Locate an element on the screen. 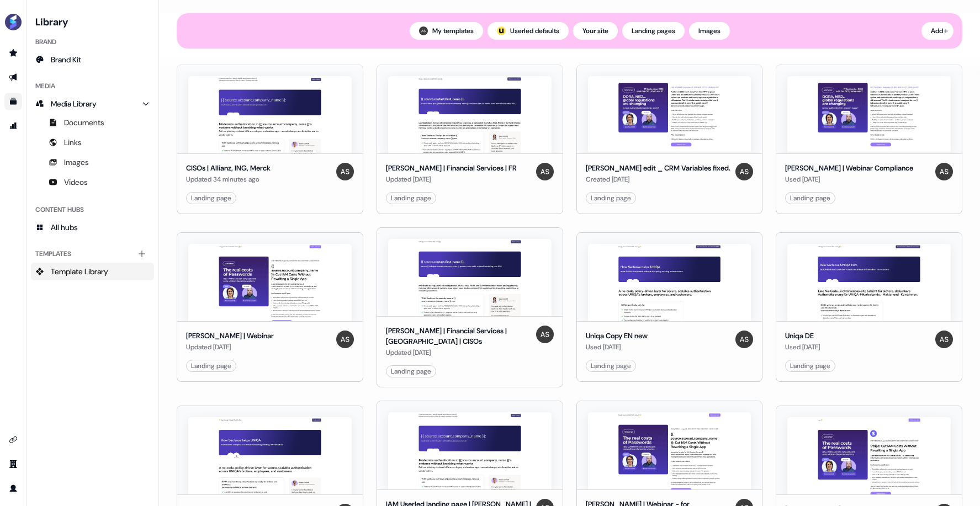  a: Go to templates is located at coordinates (13, 102).